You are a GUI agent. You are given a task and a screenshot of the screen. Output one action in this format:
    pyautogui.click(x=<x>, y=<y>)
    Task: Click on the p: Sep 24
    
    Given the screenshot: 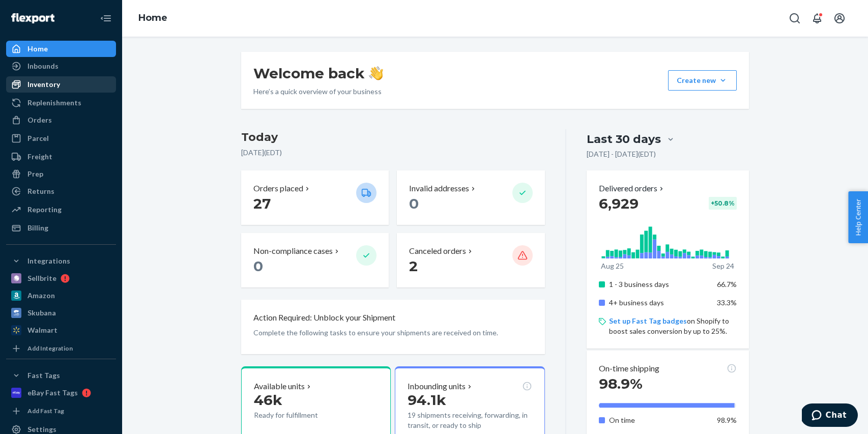 What is the action you would take?
    pyautogui.click(x=723, y=266)
    